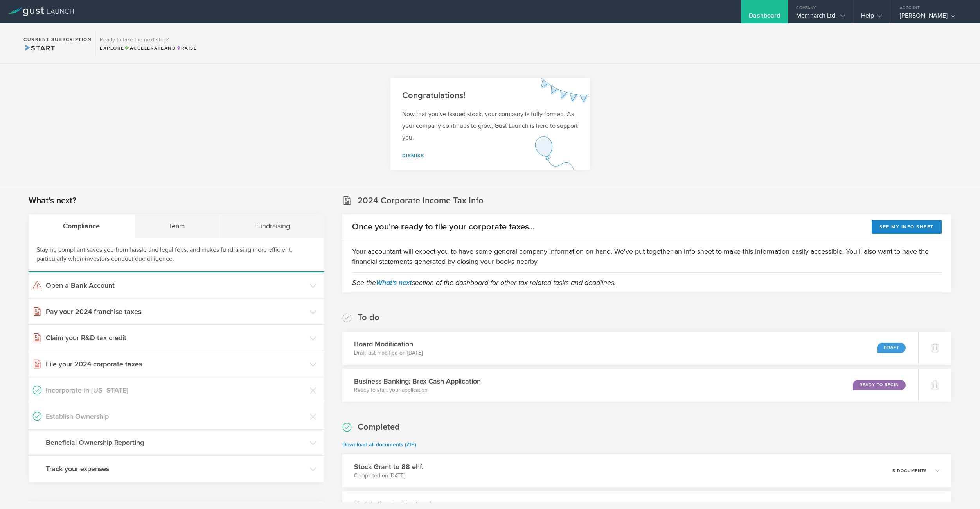  What do you see at coordinates (417, 390) in the screenshot?
I see `p: Ready to start your application` at bounding box center [417, 390].